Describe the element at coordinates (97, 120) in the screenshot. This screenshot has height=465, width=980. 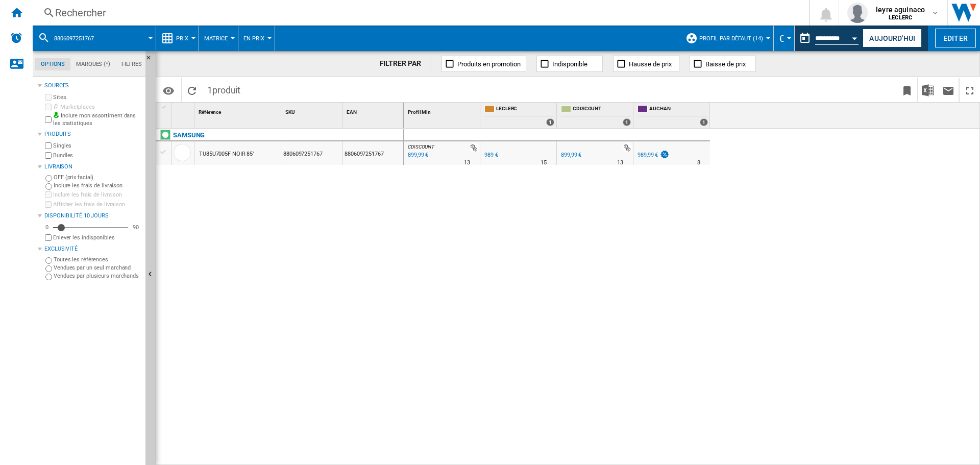
I see `label: Inclure mon assortiment dans les statistiques` at that location.